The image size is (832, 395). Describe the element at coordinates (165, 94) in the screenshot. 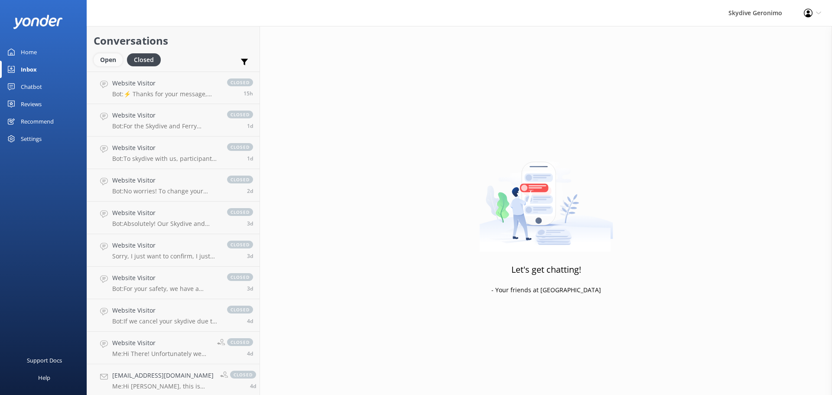

I see `p: Bot: ⚡ Thanks for your message, we'll get back to you as soon as we can. You're also welcome to k...` at that location.